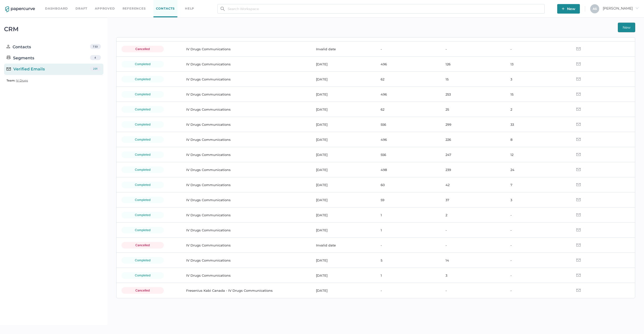  What do you see at coordinates (538, 64) in the screenshot?
I see `td: 13` at bounding box center [538, 64].